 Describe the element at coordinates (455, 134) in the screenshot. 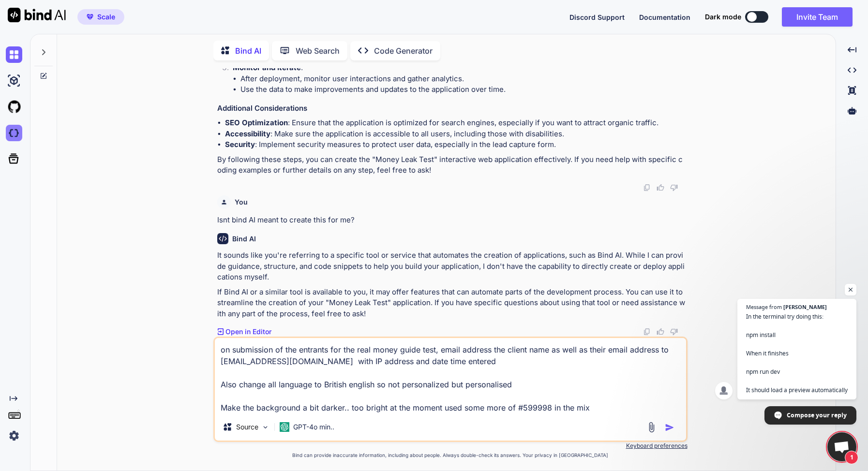

I see `li: : Make sure the application is accessible to all users, including those with disabilities.` at that location.